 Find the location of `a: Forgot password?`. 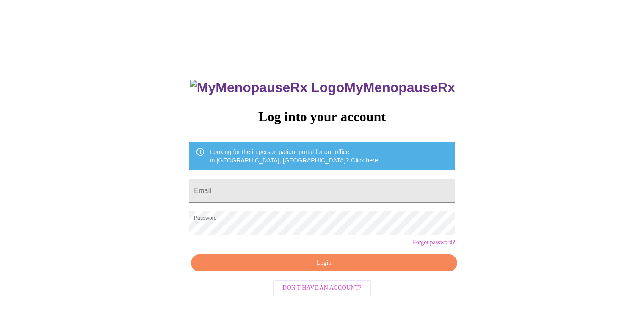

a: Forgot password? is located at coordinates (434, 242).